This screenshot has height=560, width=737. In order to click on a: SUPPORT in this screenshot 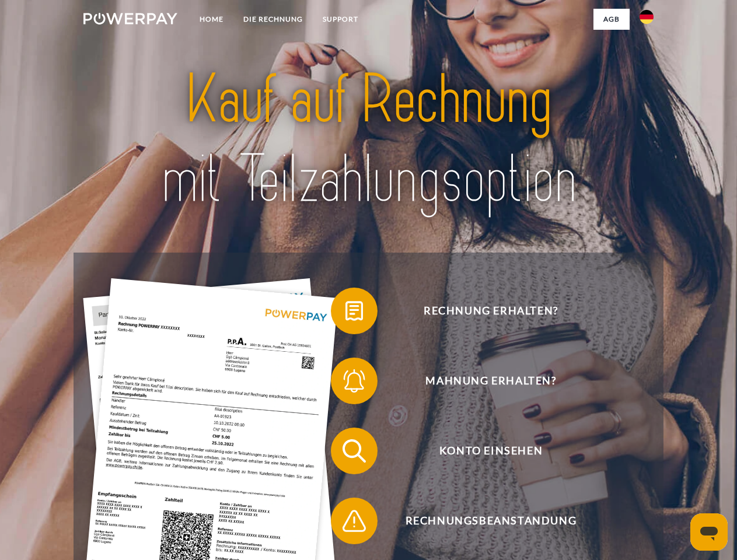, I will do `click(340, 19)`.